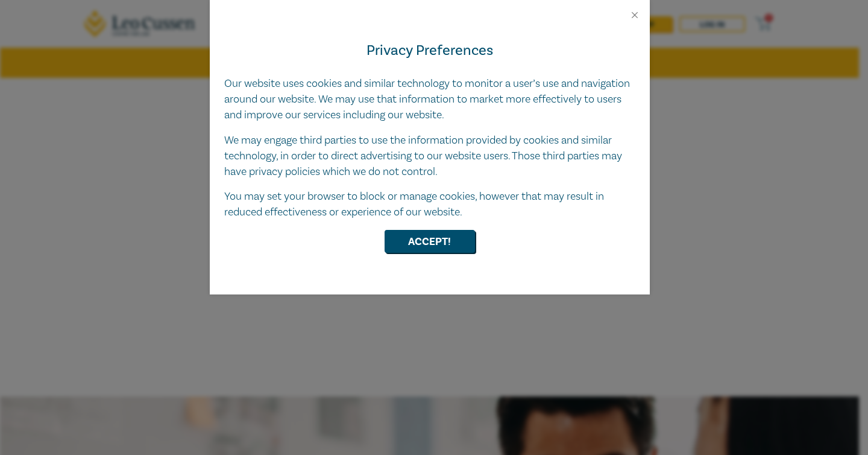 This screenshot has height=455, width=868. What do you see at coordinates (430, 205) in the screenshot?
I see `p: You may set your browser to block or manage cookies, however that may result in reduced effective...` at bounding box center [430, 205].